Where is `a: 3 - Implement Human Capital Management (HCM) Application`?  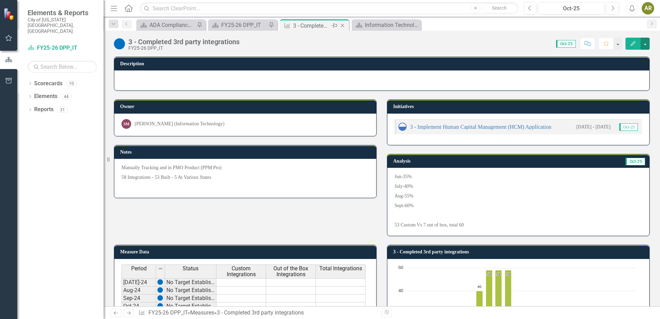 a: 3 - Implement Human Capital Management (HCM) Application is located at coordinates (481, 127).